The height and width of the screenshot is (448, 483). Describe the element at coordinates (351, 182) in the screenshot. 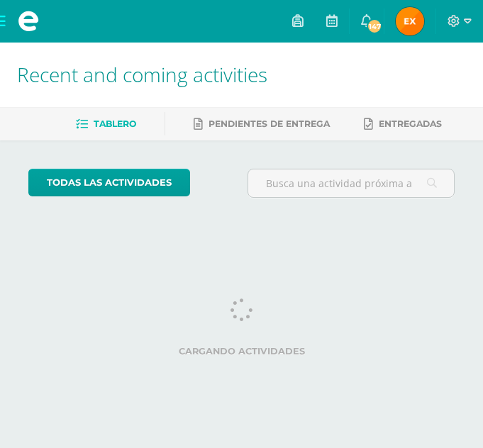

I see `input: Busca una actividad próxima aquí...` at that location.